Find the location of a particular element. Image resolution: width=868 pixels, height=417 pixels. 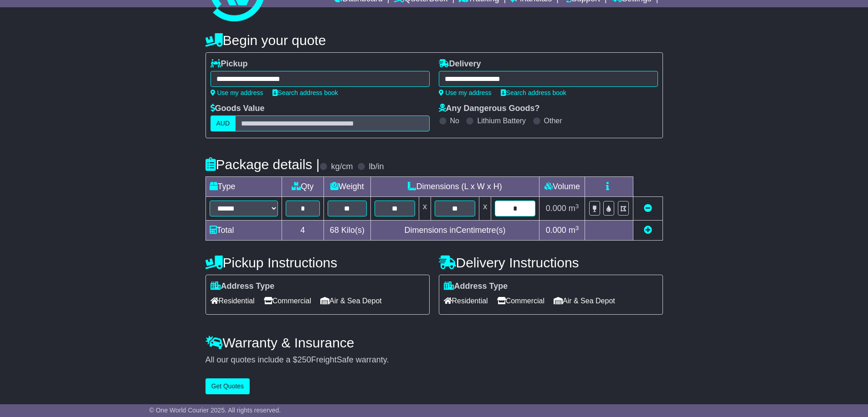

td: Weight is located at coordinates (347, 187).